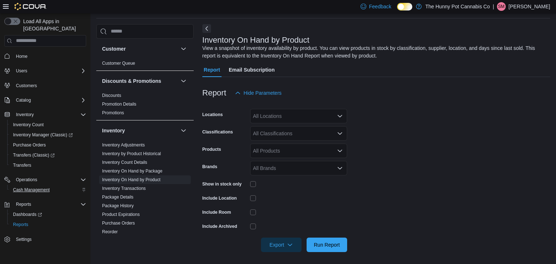 The image size is (556, 264). I want to click on div: Customer, so click(145, 65).